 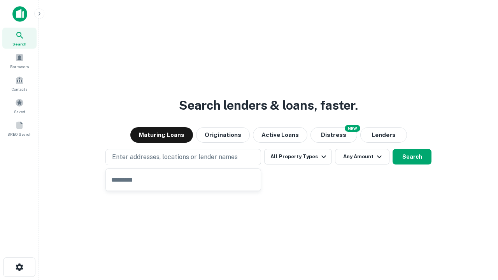 What do you see at coordinates (19, 134) in the screenshot?
I see `span: SREO Search` at bounding box center [19, 134].